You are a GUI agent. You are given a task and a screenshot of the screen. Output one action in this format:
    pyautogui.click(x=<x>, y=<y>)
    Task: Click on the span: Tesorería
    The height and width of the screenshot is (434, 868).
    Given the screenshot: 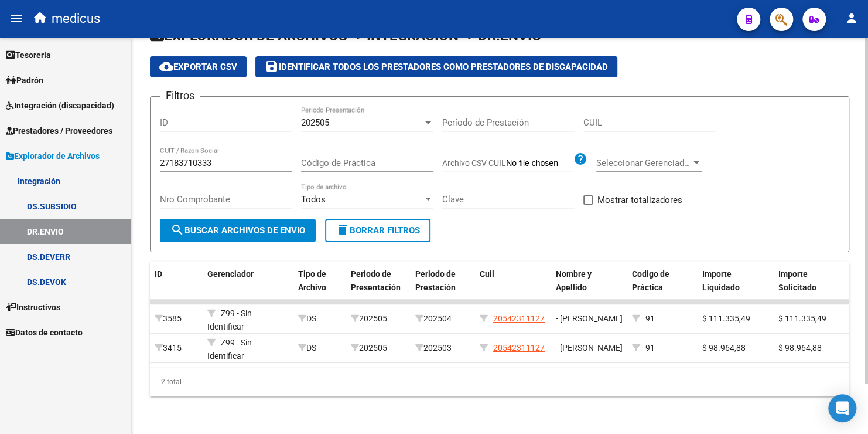 What is the action you would take?
    pyautogui.click(x=28, y=55)
    